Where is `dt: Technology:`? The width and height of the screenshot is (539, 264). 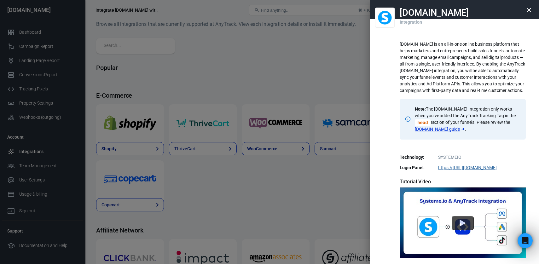 dt: Technology: is located at coordinates (416, 157).